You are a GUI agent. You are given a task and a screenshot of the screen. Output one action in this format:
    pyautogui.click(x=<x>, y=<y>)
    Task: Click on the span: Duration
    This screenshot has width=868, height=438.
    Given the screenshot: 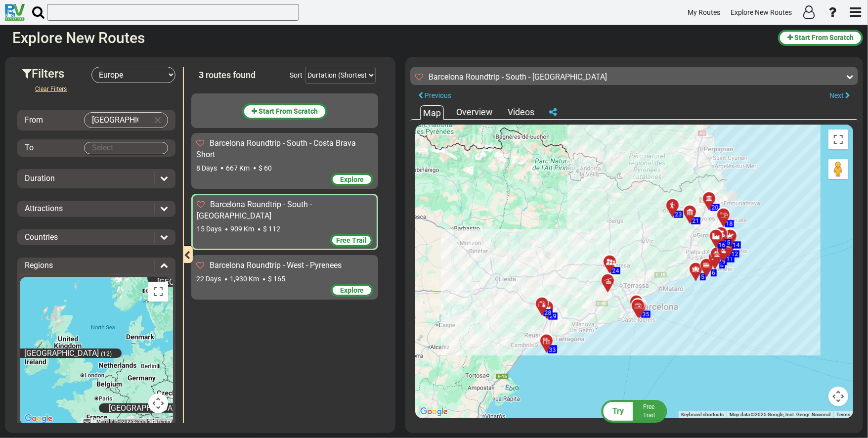 What is the action you would take?
    pyautogui.click(x=39, y=178)
    